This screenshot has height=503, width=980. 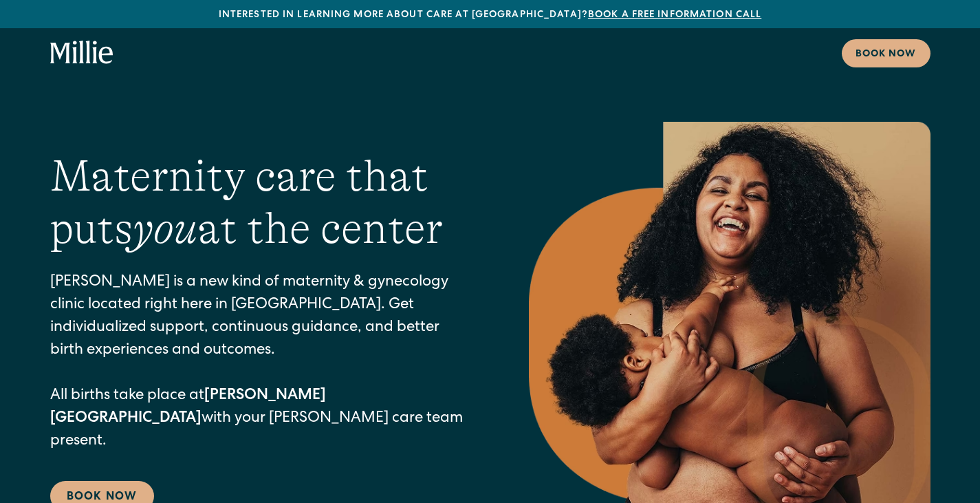 I want to click on a: Book now, so click(x=885, y=53).